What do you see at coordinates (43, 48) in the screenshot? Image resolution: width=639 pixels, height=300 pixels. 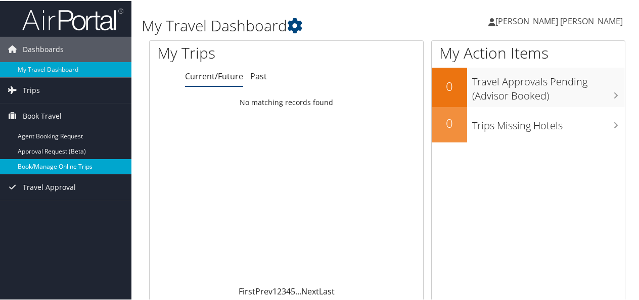 I see `span: Dashboards` at bounding box center [43, 48].